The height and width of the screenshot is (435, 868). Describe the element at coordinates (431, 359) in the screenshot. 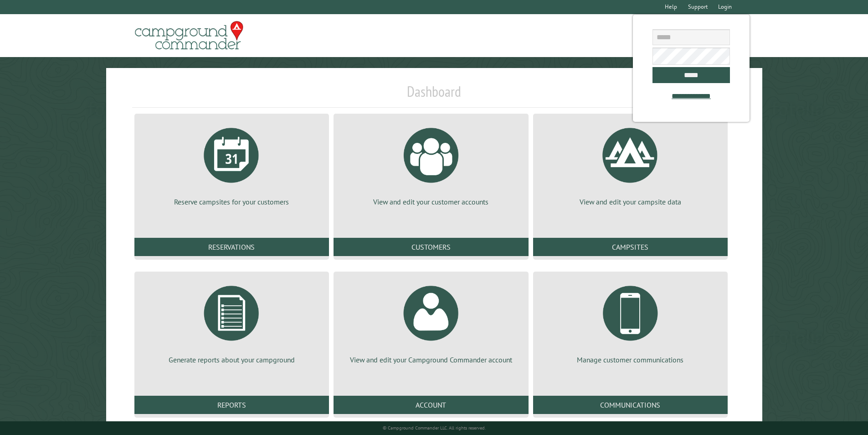

I see `p: View and edit your Campground Commander account` at that location.